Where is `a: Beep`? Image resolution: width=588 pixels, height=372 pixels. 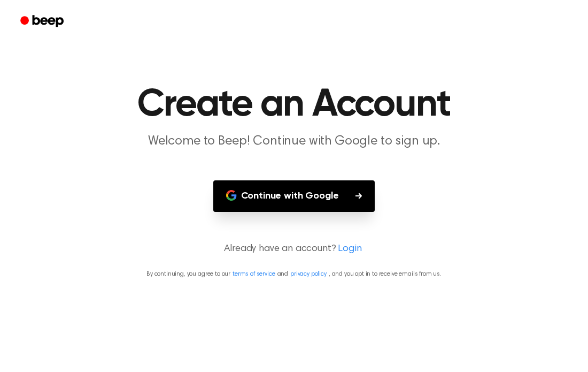 a: Beep is located at coordinates (43, 21).